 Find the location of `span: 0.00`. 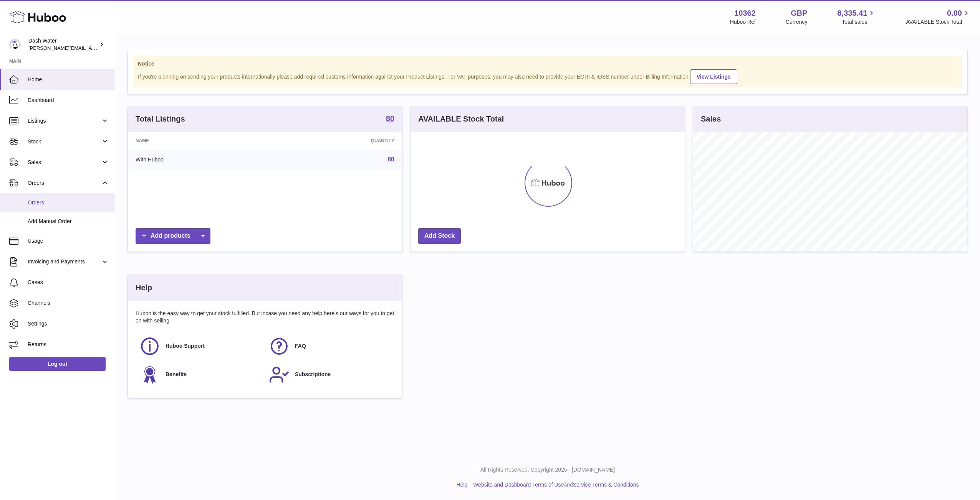

span: 0.00 is located at coordinates (954, 13).